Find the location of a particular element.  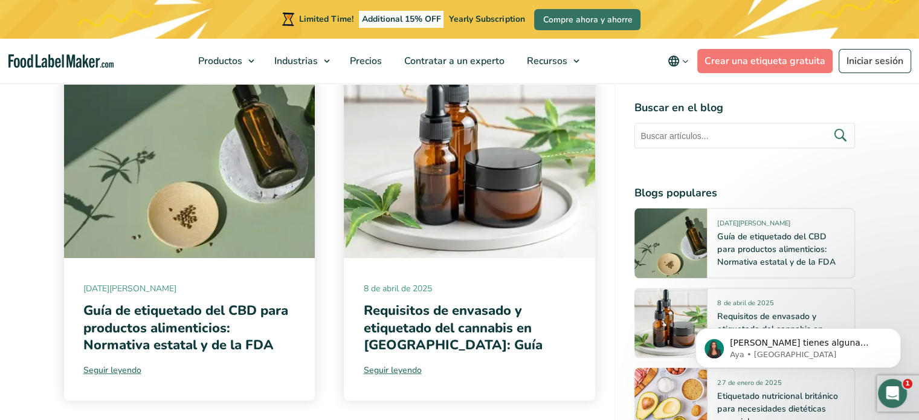

div: message notification from Aya, Ahora. Si tienes alguna pregunta no dudes en consultarnos. ¡Estamo... is located at coordinates (121, 45).